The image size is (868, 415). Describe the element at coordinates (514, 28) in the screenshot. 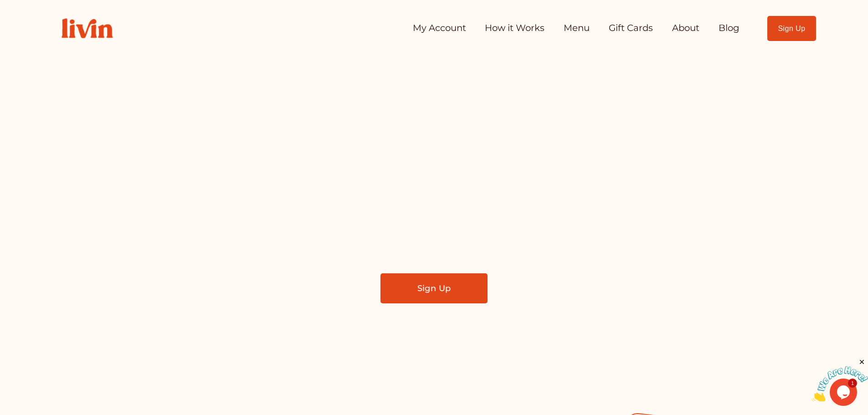

I see `a: How it Works` at that location.